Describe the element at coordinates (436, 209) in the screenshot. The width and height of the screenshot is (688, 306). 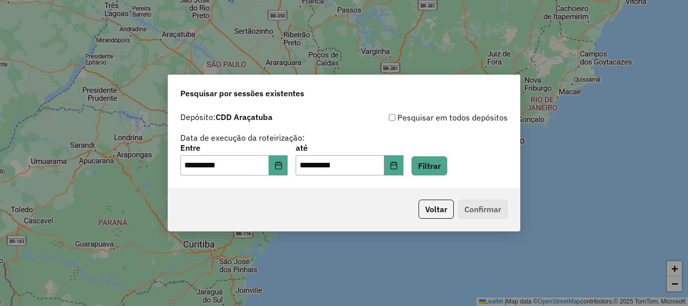
I see `button: Voltar` at that location.